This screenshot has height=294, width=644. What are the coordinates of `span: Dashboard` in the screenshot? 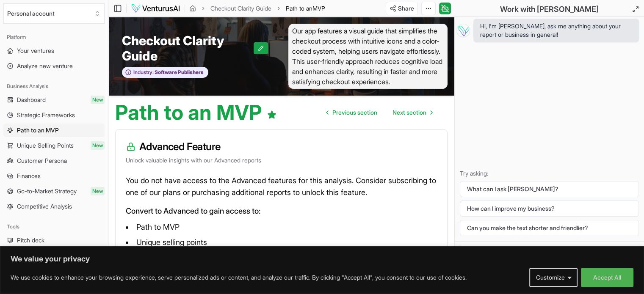 It's located at (31, 100).